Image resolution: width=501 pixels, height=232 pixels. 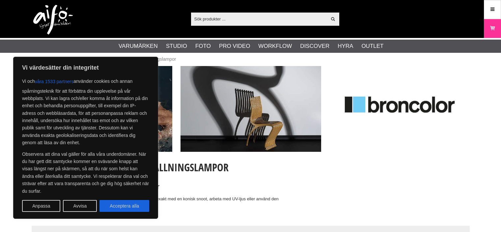 I want to click on img: logo.png, so click(x=53, y=20).